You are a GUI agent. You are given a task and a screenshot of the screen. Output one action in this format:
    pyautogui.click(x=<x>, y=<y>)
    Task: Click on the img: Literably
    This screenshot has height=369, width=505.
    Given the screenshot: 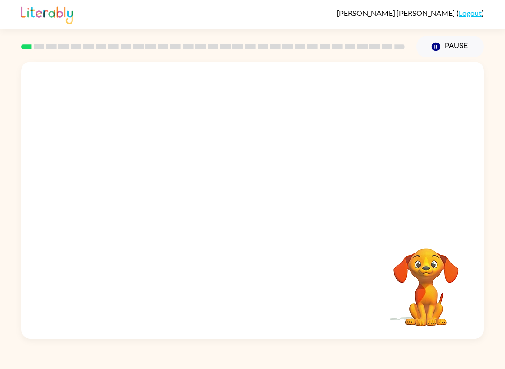 What is the action you would take?
    pyautogui.click(x=47, y=14)
    